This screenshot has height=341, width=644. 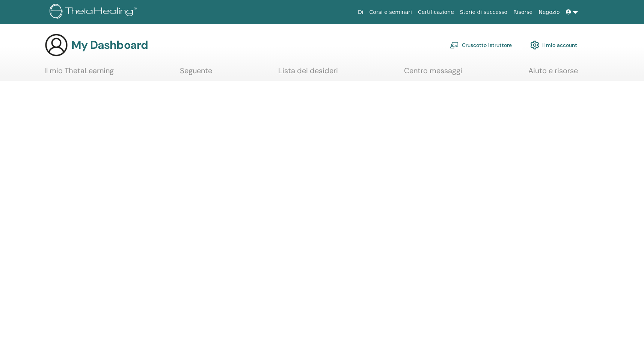 I want to click on img: chalkboard-teacher.svg, so click(x=454, y=45).